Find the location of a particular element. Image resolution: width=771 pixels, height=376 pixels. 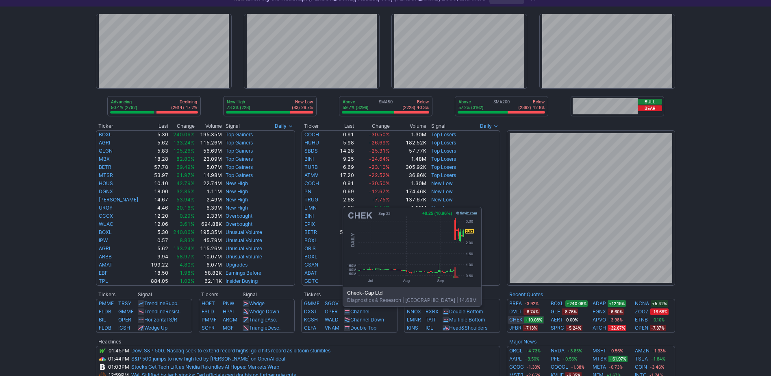

span: 133.24% is located at coordinates (184, 142).